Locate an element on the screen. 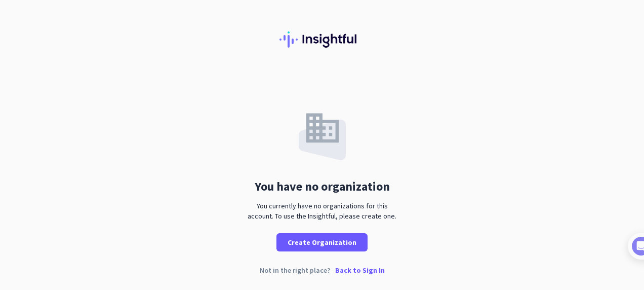 The image size is (644, 290). img: Insightful is located at coordinates (322, 39).